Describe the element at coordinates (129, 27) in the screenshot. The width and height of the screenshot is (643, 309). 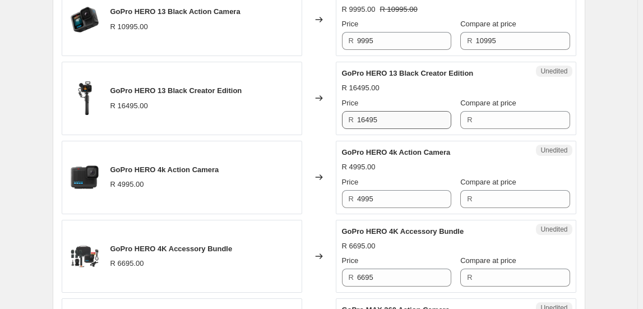
I see `div: R 10995.00` at that location.